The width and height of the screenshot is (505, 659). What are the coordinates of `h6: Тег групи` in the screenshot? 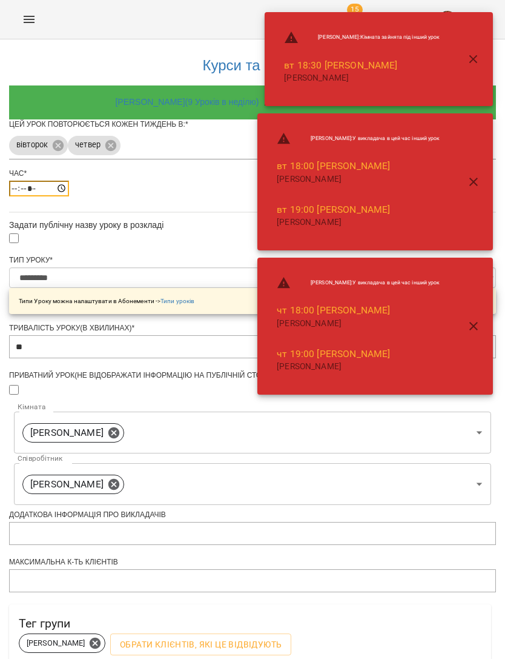 It's located at (250, 623).